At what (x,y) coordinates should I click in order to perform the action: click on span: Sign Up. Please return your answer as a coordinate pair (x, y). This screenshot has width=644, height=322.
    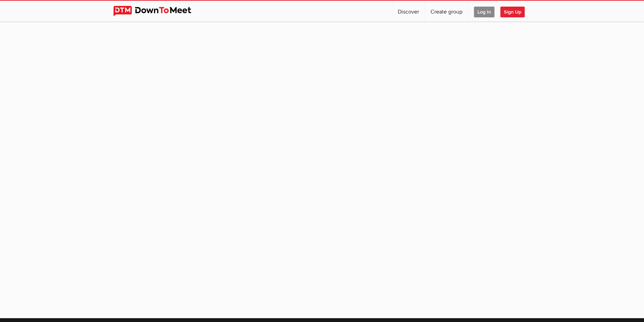
    Looking at the image, I should click on (513, 12).